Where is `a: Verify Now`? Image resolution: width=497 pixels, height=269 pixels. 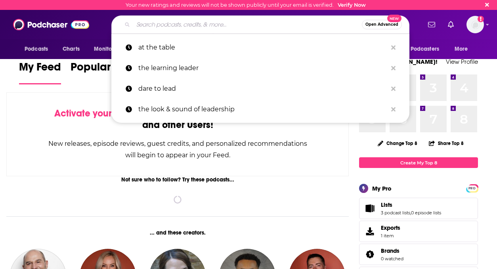 a: Verify Now is located at coordinates (352, 5).